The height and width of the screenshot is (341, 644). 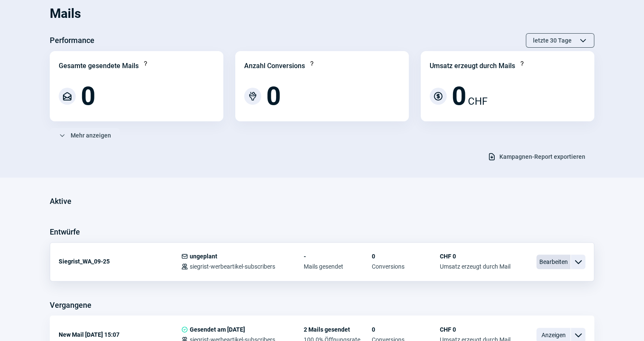 What do you see at coordinates (537, 157) in the screenshot?
I see `button: Kampagnen-Report exportieren` at bounding box center [537, 157].